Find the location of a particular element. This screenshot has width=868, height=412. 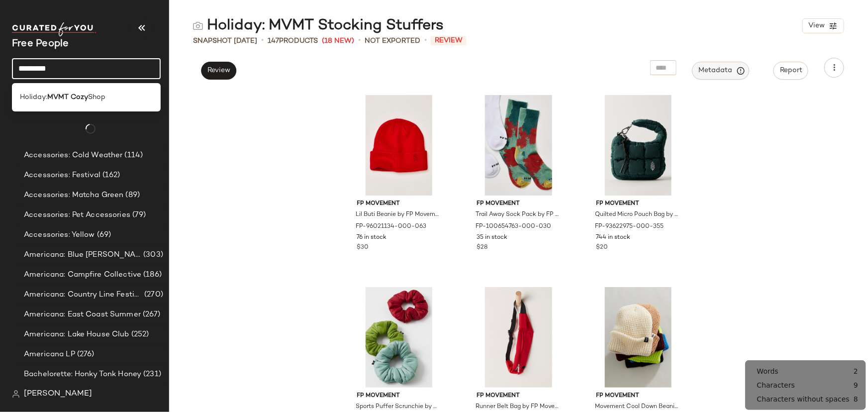

span: (89) is located at coordinates (132, 195).